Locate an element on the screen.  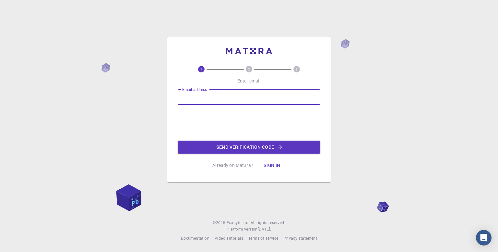
span: Exabyte Inc. is located at coordinates (238, 222).